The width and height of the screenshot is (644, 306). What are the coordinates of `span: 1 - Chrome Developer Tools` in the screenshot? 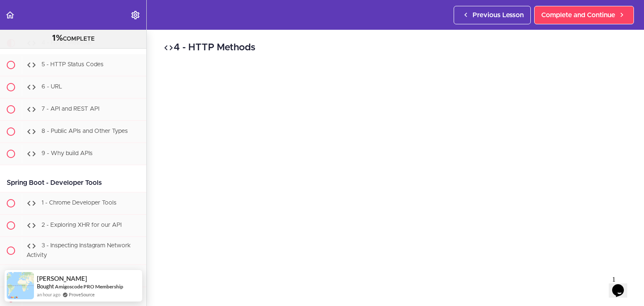 It's located at (79, 203).